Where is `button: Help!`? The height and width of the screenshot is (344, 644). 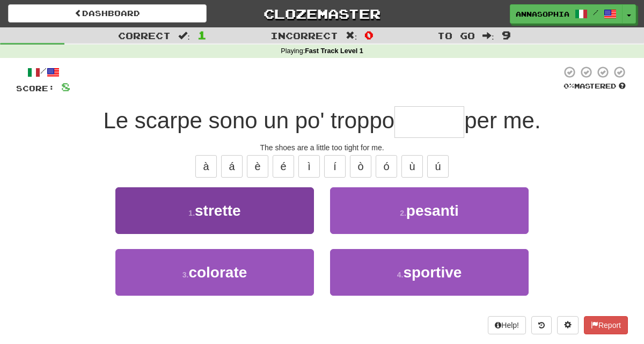
button: Help! is located at coordinates (507, 325).